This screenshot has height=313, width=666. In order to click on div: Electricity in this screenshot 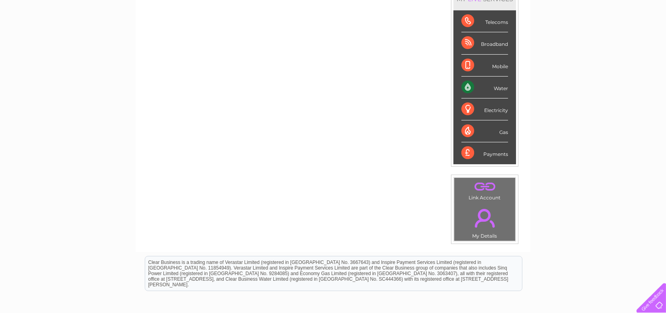, I will do `click(485, 109)`.